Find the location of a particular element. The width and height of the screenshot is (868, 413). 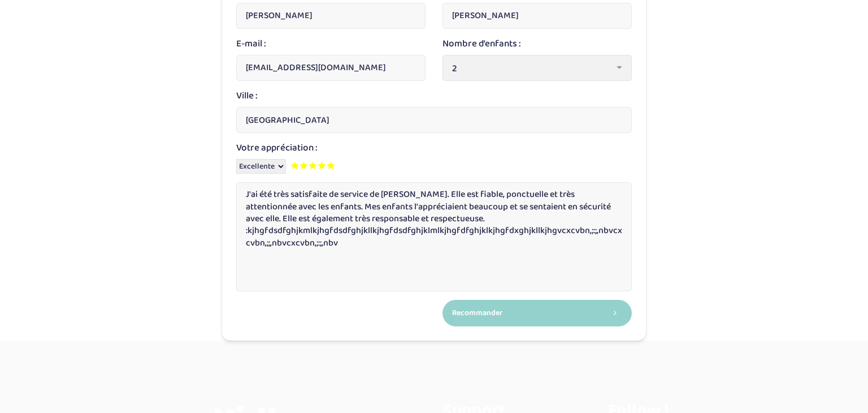

label: Ville : is located at coordinates (247, 96).